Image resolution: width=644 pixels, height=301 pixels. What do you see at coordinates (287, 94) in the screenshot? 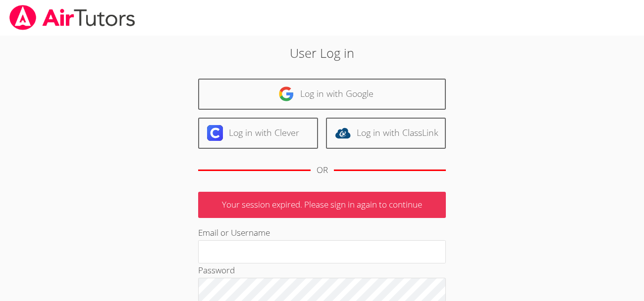
I see `img: google-logo-50288ca7cdecda66e5e0955fdab243c47b7ad437acaf1139b6f446037453330a.svg` at bounding box center [287, 94].